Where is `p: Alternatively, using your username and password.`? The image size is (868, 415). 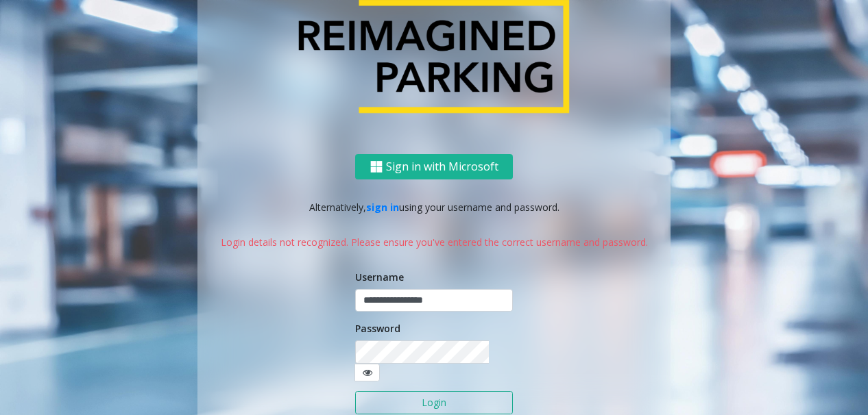 p: Alternatively, using your username and password. is located at coordinates (434, 207).